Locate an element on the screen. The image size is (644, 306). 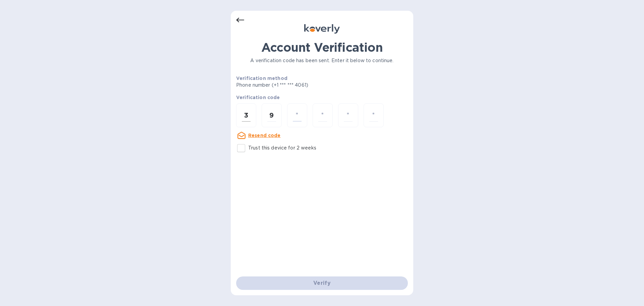
h1: Account Verification is located at coordinates (322, 47).